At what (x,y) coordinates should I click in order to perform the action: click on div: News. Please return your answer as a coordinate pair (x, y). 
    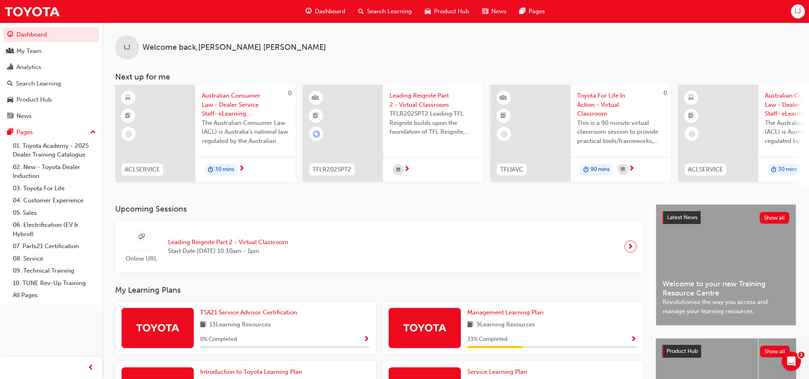
    Looking at the image, I should click on (24, 116).